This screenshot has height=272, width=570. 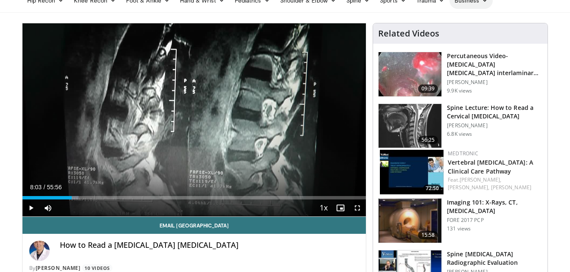 I want to click on div: Feat., so click(x=494, y=184).